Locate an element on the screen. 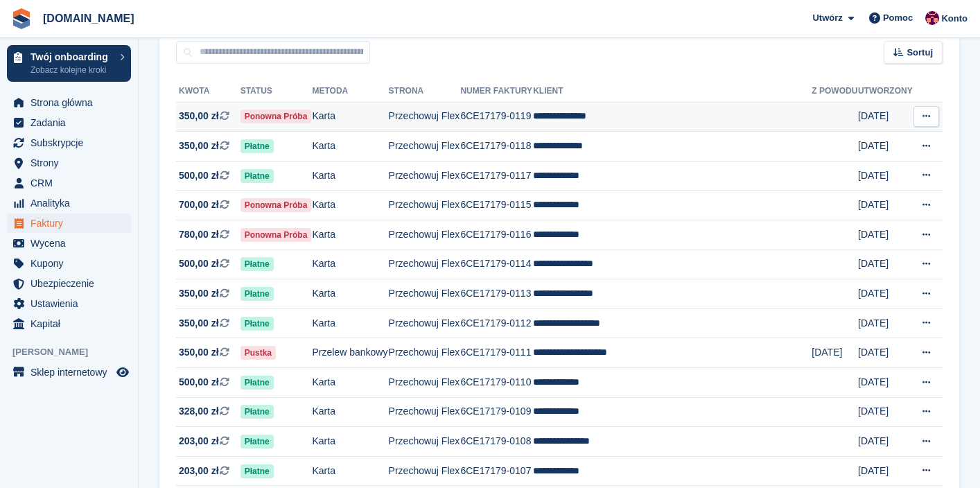  td: 6CE17179-0115 is located at coordinates (496, 205).